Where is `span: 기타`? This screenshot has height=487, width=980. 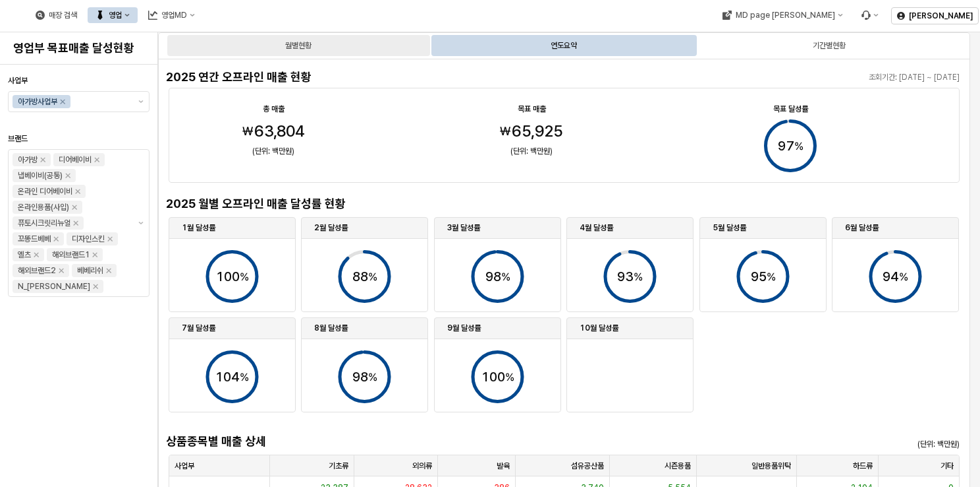
span: 기타 is located at coordinates (947, 465).